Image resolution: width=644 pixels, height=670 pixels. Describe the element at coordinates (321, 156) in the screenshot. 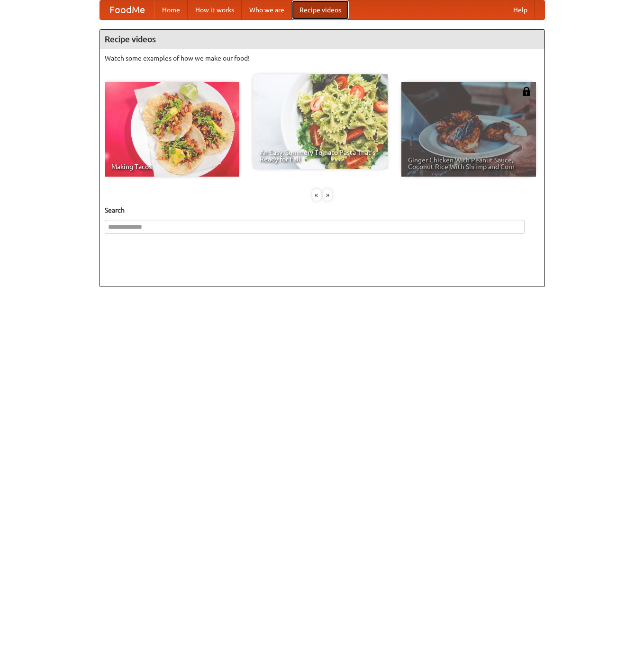

I see `span: An Easy, Summery Tomato Pasta That's Ready for Fall` at that location.